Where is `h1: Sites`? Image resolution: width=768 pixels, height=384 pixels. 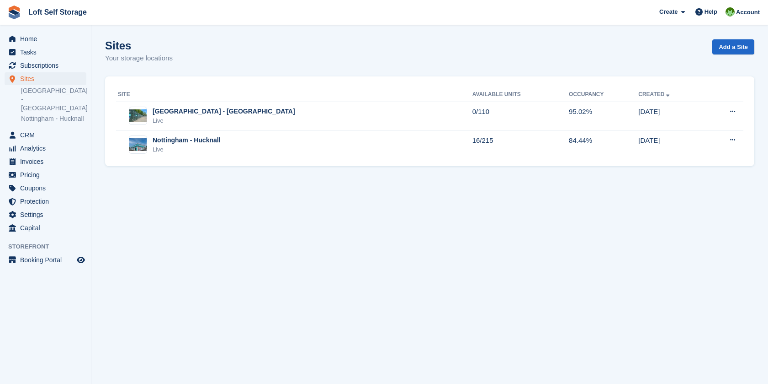 h1: Sites is located at coordinates (139, 45).